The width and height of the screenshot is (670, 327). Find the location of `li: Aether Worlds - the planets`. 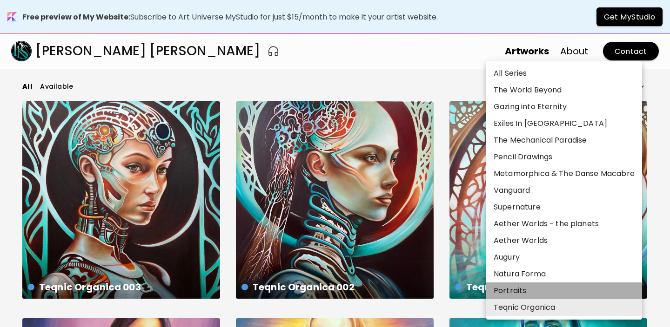

li: Aether Worlds - the planets is located at coordinates (564, 224).